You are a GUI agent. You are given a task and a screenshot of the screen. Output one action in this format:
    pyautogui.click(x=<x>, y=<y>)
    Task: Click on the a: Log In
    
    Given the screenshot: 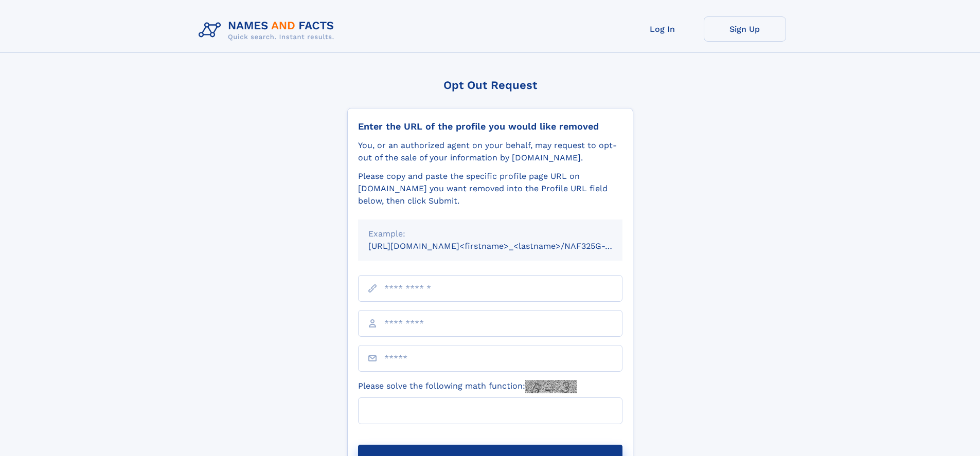 What is the action you would take?
    pyautogui.click(x=663, y=28)
    